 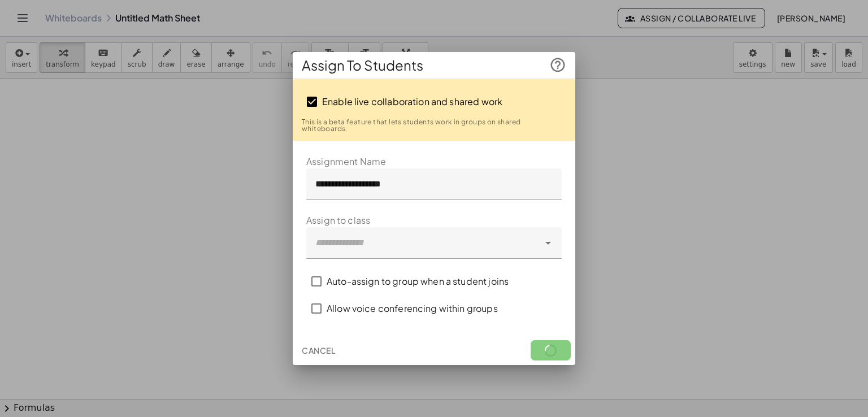 I want to click on label: Assignment Name, so click(x=346, y=161).